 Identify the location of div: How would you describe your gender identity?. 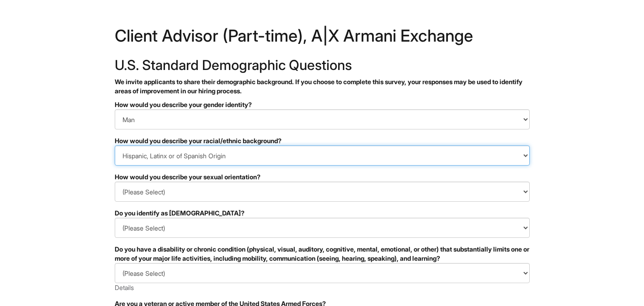
(322, 104).